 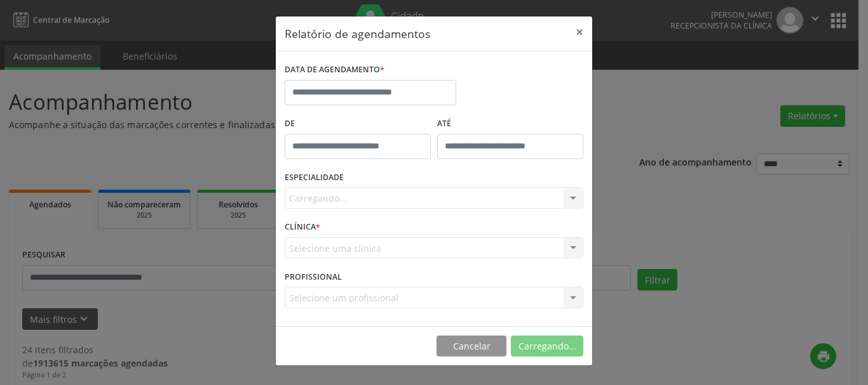 I want to click on label: CLÍNICA, so click(x=302, y=227).